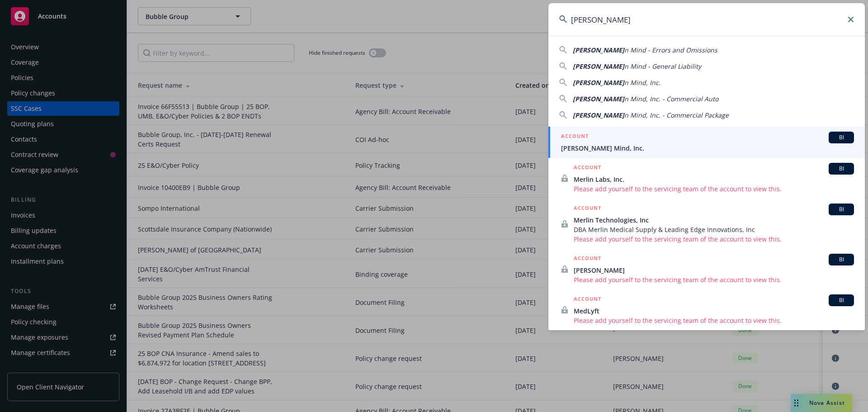 Image resolution: width=868 pixels, height=412 pixels. I want to click on span: MedLyft, so click(713, 311).